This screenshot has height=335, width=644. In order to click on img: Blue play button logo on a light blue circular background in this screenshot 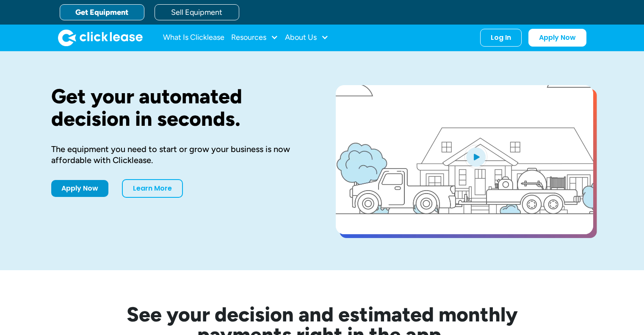, I will do `click(476, 156)`.